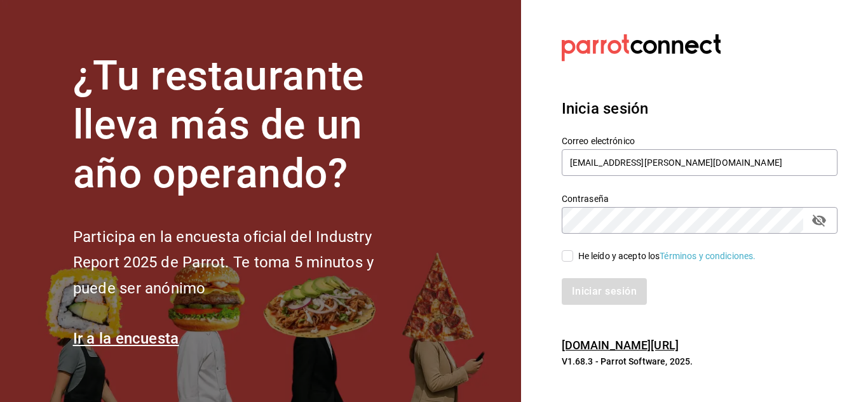 This screenshot has width=868, height=402. What do you see at coordinates (699, 162) in the screenshot?
I see `input: Ingresa tu correo electrónico` at bounding box center [699, 162].